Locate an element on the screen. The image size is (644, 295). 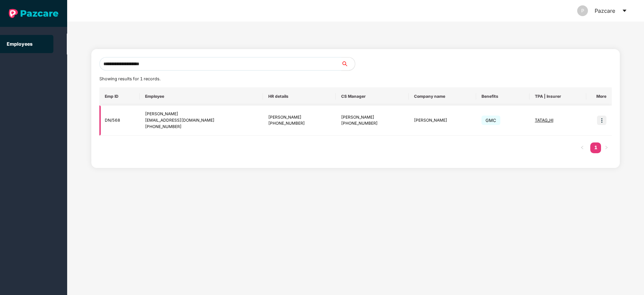
button: search is located at coordinates (348, 64).